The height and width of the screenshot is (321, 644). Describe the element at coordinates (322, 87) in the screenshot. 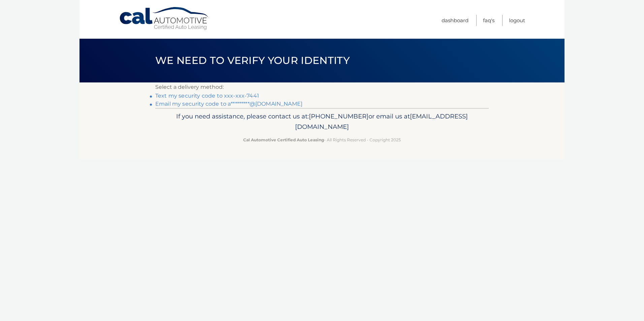

I see `p: Select a delivery method:` at that location.